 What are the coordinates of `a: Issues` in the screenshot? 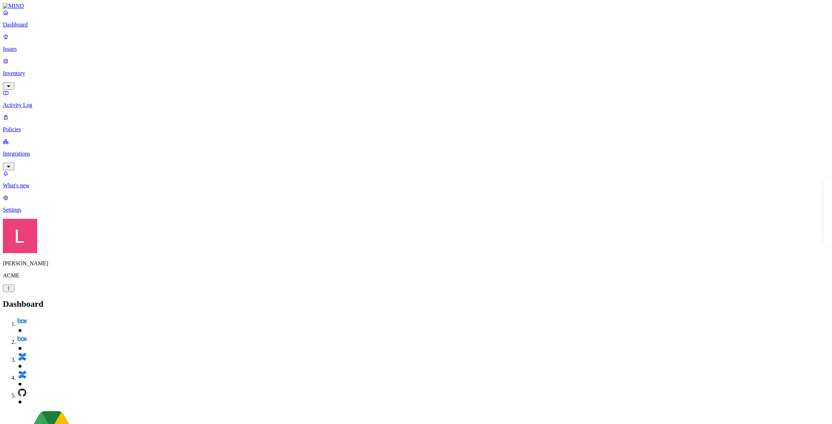 It's located at (416, 43).